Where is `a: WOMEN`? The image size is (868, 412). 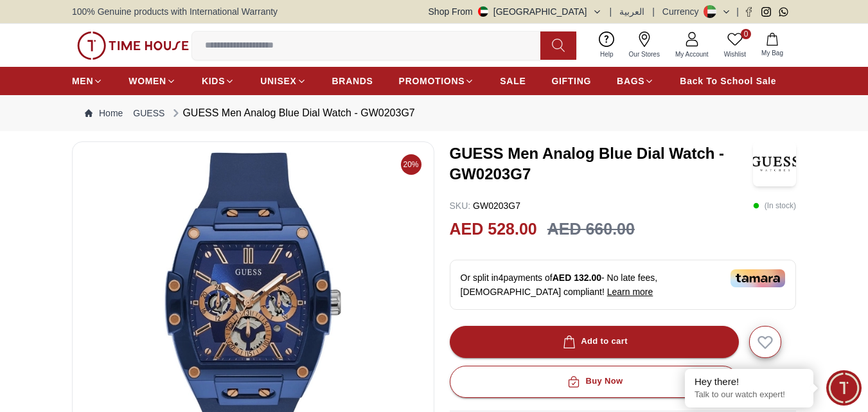 a: WOMEN is located at coordinates (152, 81).